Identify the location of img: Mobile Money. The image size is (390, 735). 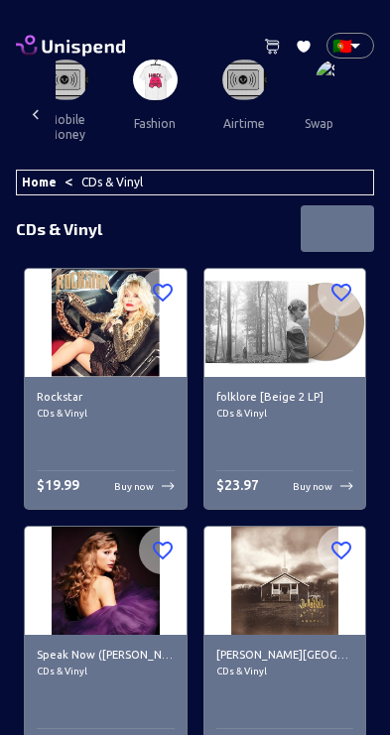
(65, 79).